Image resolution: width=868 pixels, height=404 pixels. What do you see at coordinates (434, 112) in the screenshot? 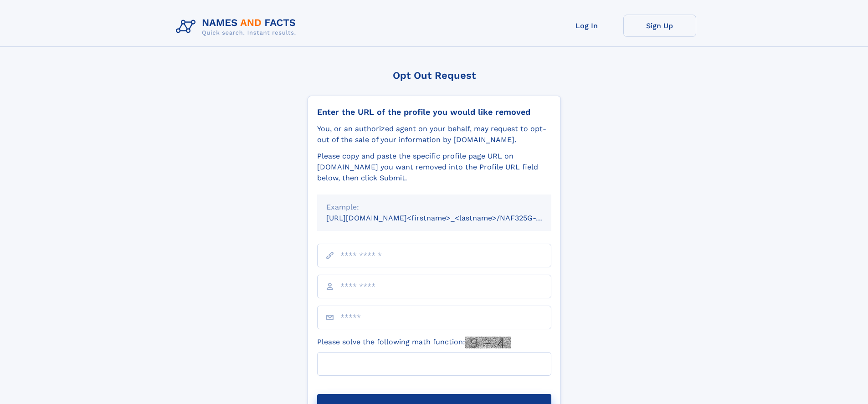
I see `div: Enter the URL of the profile you would like removed` at bounding box center [434, 112].